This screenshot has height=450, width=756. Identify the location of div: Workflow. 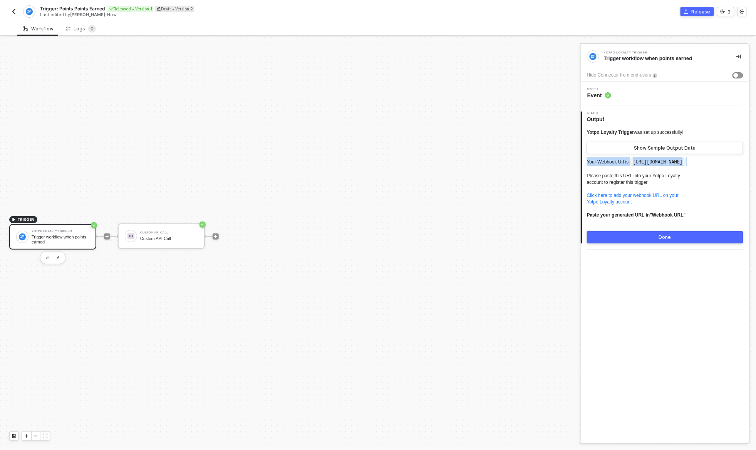
(38, 29).